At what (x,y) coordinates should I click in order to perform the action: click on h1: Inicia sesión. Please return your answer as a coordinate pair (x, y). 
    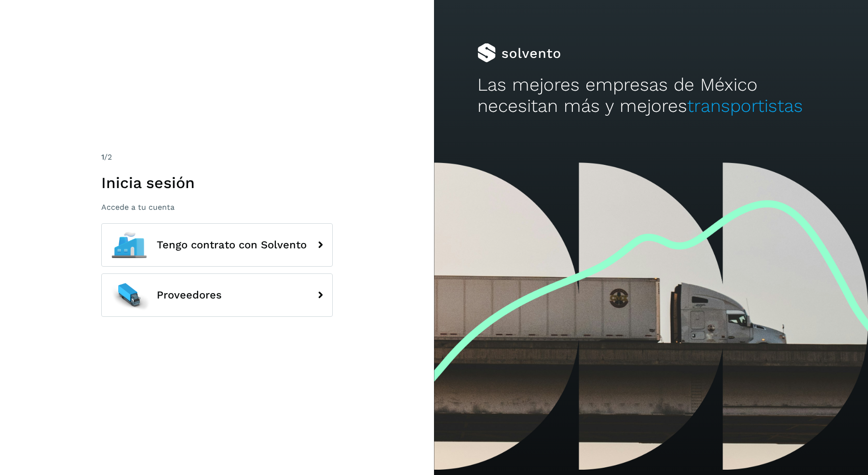
    Looking at the image, I should click on (217, 183).